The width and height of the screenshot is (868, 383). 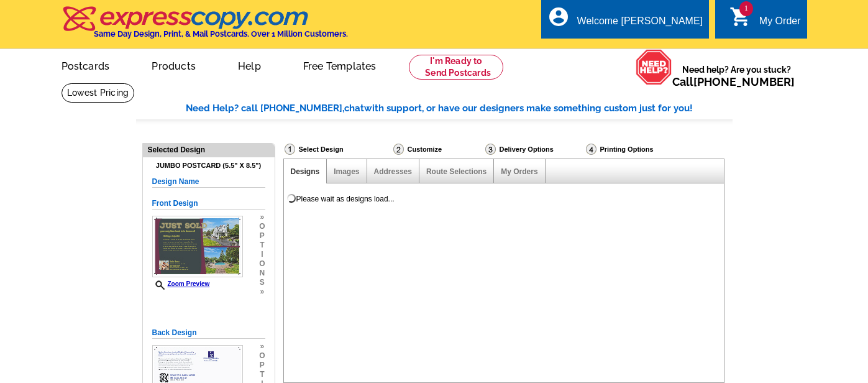 I want to click on a: 1 shopping_cart My Order, so click(x=765, y=21).